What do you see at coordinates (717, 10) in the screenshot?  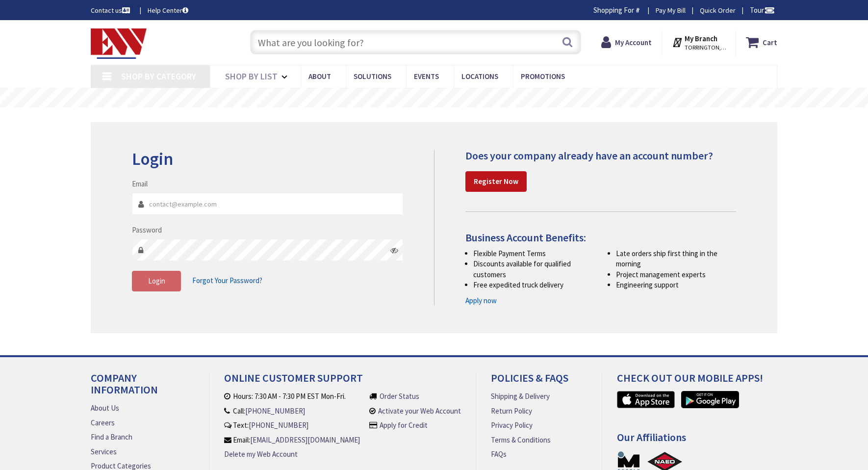 I see `a: Quick Order` at bounding box center [717, 10].